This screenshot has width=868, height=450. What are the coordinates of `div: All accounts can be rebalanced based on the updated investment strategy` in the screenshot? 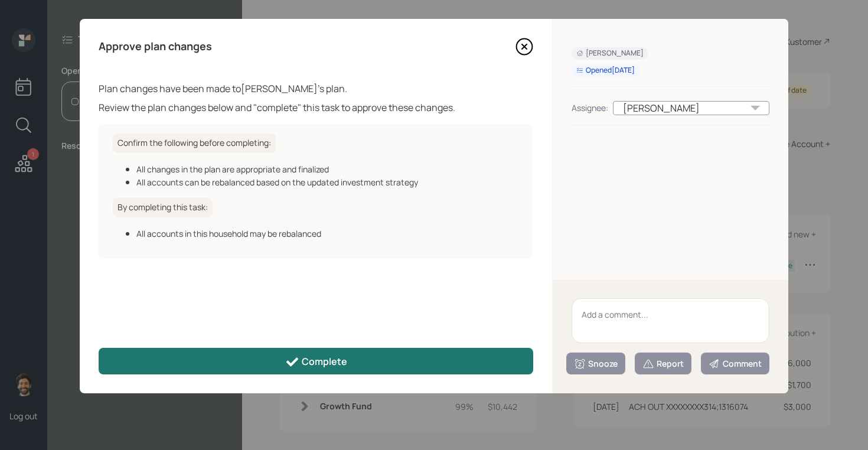 It's located at (328, 182).